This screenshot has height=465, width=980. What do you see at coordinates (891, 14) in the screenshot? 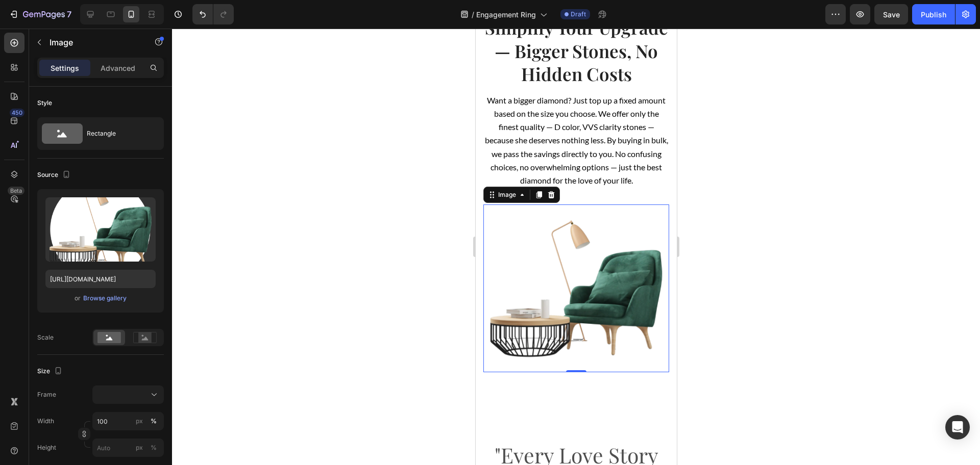
I see `button: Save` at bounding box center [891, 14].